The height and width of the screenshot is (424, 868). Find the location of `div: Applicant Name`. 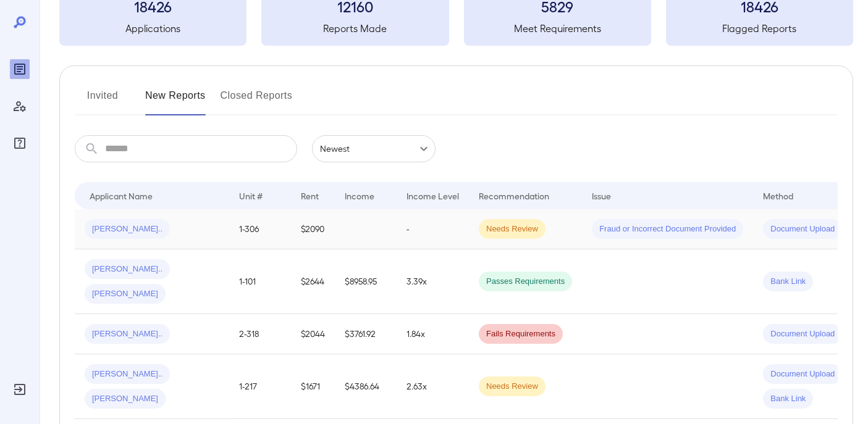

div: Applicant Name is located at coordinates (121, 196).